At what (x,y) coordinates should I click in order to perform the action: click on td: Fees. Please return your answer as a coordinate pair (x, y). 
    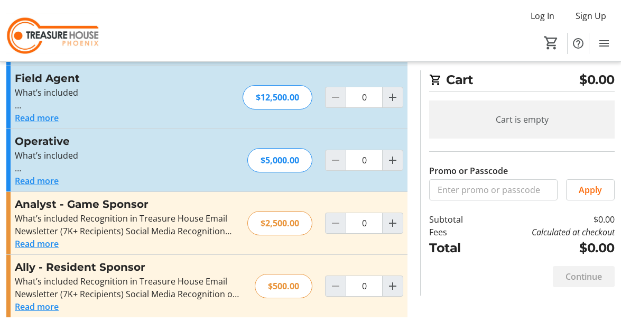
    Looking at the image, I should click on (456, 232).